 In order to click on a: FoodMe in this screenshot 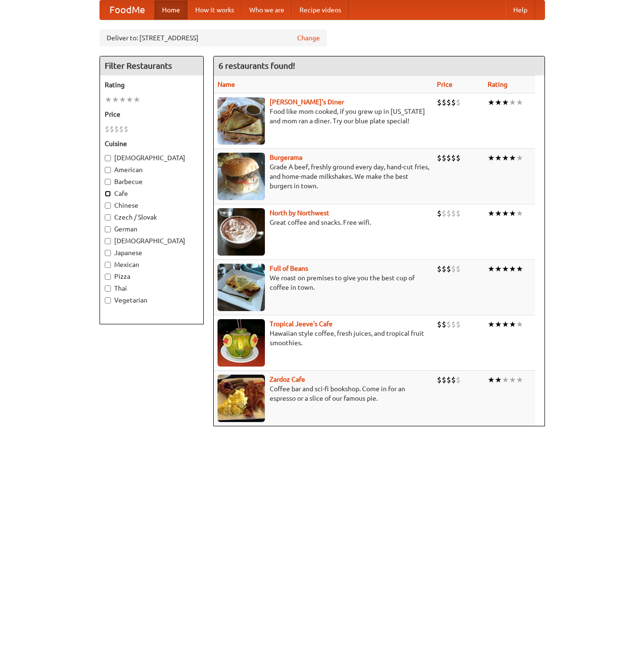, I will do `click(127, 10)`.